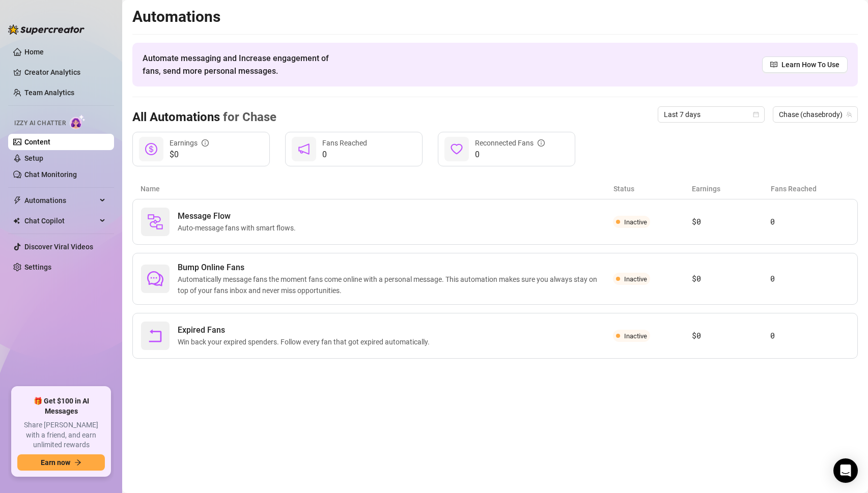 This screenshot has width=868, height=493. I want to click on a: Learn How To Use, so click(804, 65).